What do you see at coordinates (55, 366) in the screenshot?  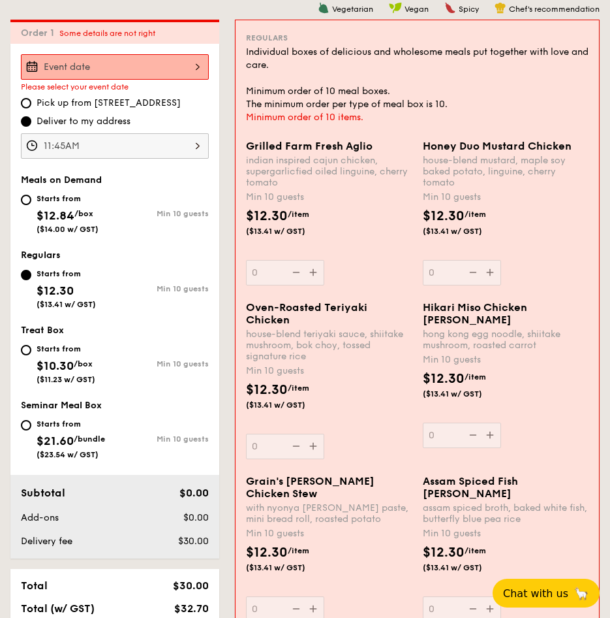 I see `span: $10.30` at bounding box center [55, 366].